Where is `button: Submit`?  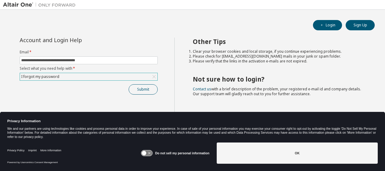 button: Submit is located at coordinates (143, 89).